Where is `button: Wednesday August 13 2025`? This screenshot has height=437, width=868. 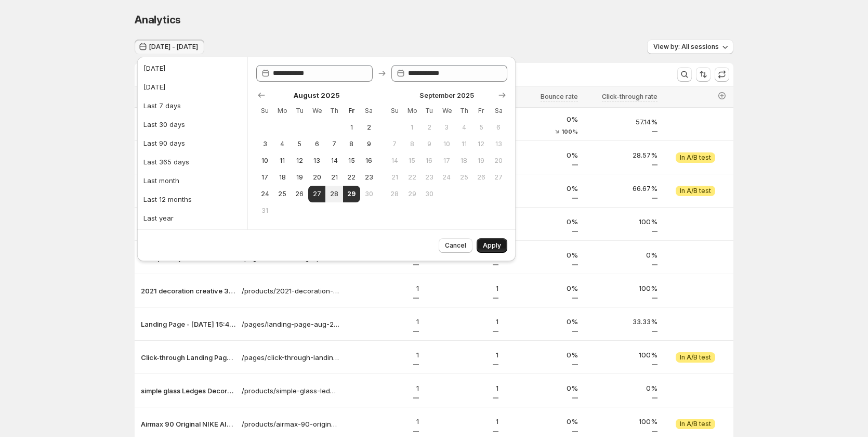
button: Wednesday August 13 2025 is located at coordinates (316, 161).